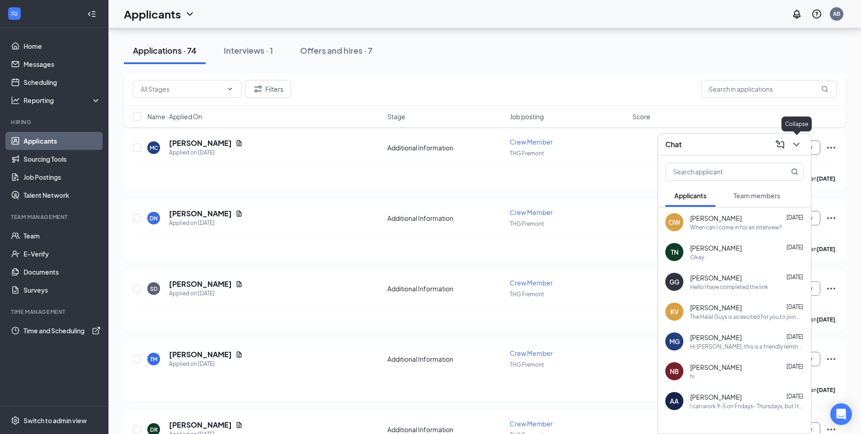  What do you see at coordinates (62, 100) in the screenshot?
I see `div: Reporting` at bounding box center [62, 100].